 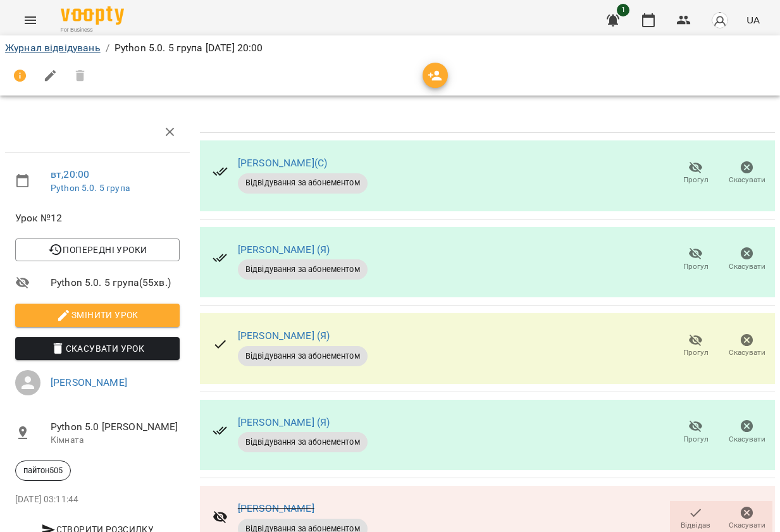 What do you see at coordinates (92, 16) in the screenshot?
I see `img: Voopty Logo` at bounding box center [92, 16].